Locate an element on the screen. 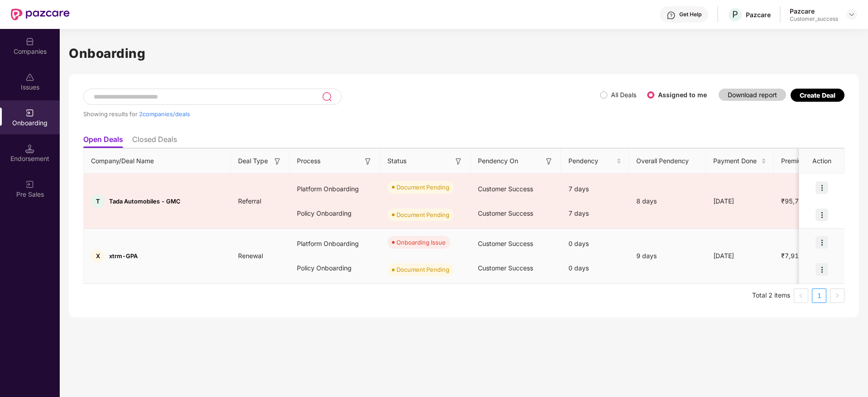 The image size is (868, 397). span: P is located at coordinates (735, 15).